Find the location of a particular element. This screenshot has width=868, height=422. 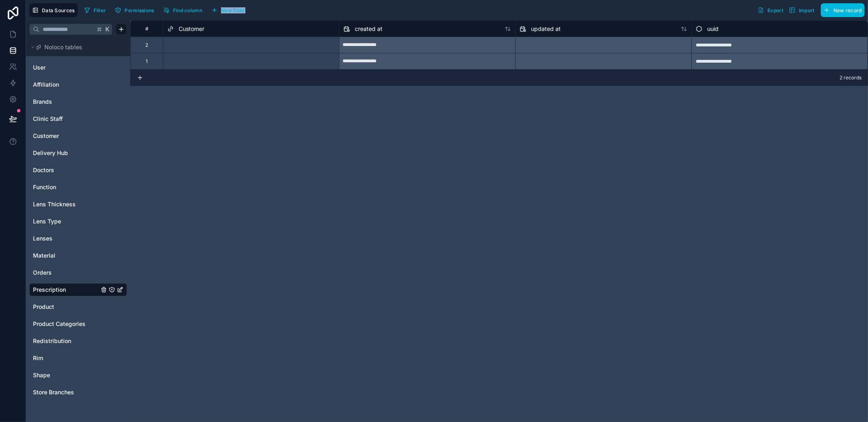

span: New record is located at coordinates (848, 10).